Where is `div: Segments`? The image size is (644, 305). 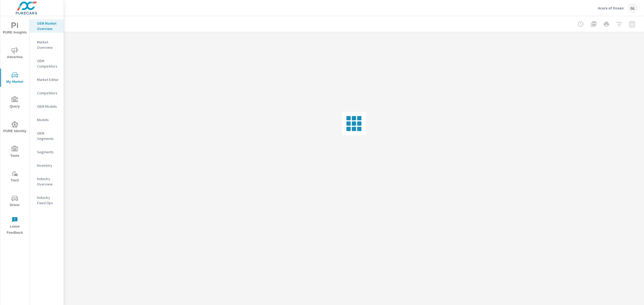
div: Segments is located at coordinates (47, 152).